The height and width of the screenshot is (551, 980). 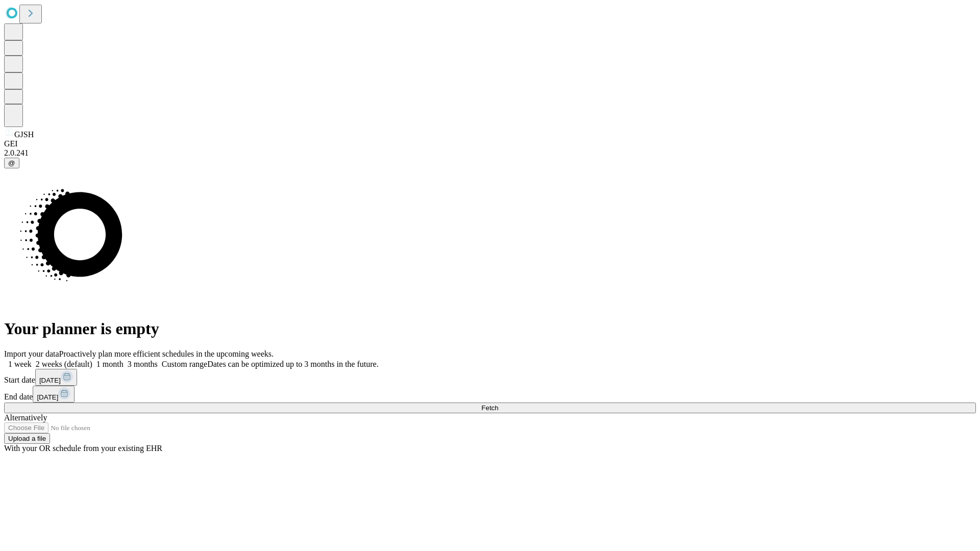 I want to click on h1: Your planner is empty, so click(x=490, y=328).